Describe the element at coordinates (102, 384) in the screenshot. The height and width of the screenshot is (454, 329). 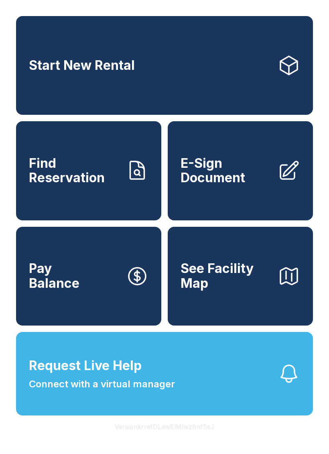
I see `span: Connect with a virtual manager` at that location.